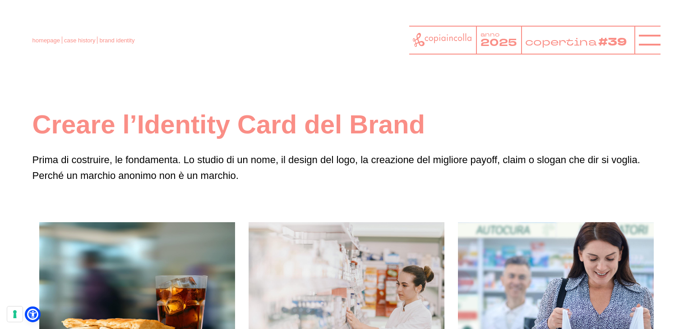 The image size is (693, 329). What do you see at coordinates (562, 41) in the screenshot?
I see `tspan: copertina` at bounding box center [562, 41].